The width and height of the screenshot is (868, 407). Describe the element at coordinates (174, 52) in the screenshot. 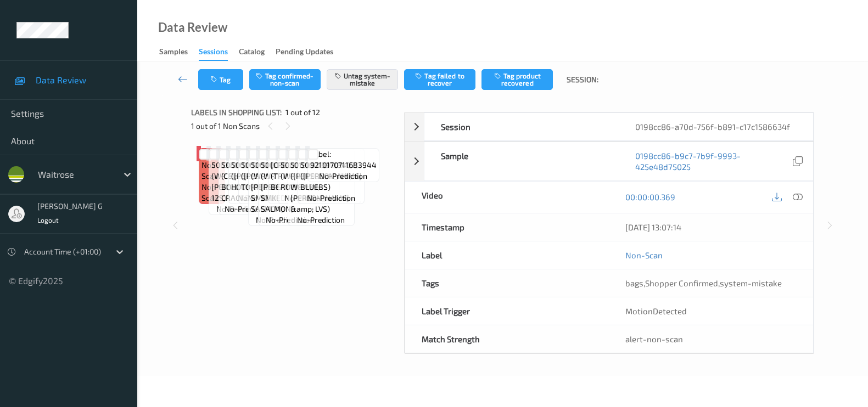

I see `div: Samples` at that location.